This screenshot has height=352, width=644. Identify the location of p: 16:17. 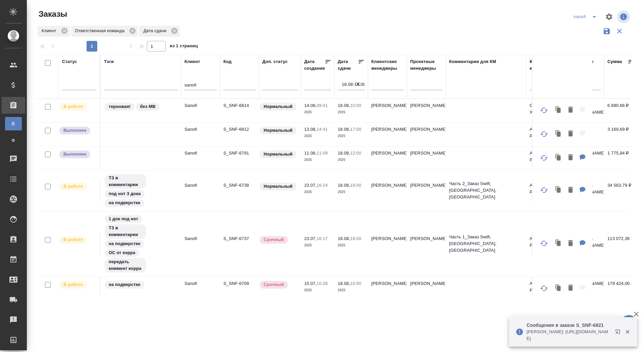
(322, 238).